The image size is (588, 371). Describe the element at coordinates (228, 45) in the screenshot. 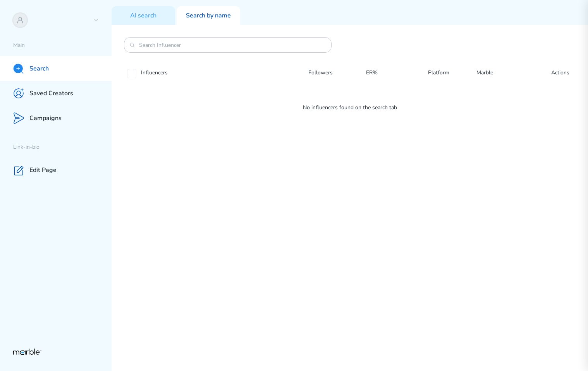

I see `input: Search Influencer` at that location.